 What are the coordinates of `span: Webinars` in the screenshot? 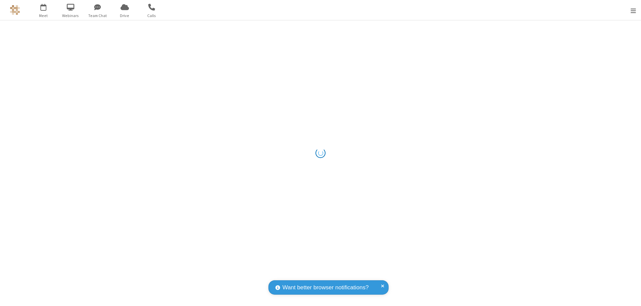 It's located at (70, 16).